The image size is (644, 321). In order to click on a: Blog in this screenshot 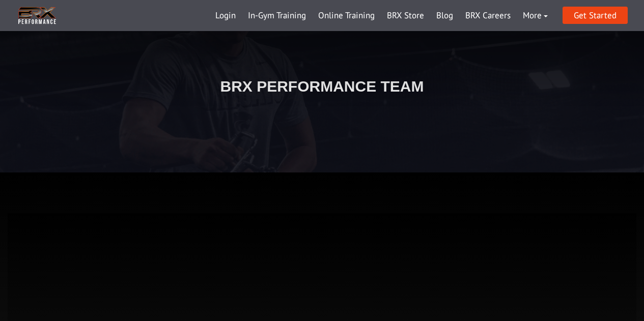, I will do `click(444, 16)`.